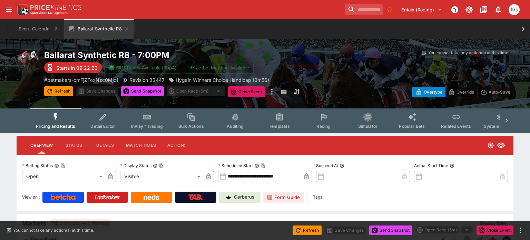 The height and width of the screenshot is (240, 530). I want to click on p: Hygain Winners Choice Handicap (Bm56), so click(222, 80).